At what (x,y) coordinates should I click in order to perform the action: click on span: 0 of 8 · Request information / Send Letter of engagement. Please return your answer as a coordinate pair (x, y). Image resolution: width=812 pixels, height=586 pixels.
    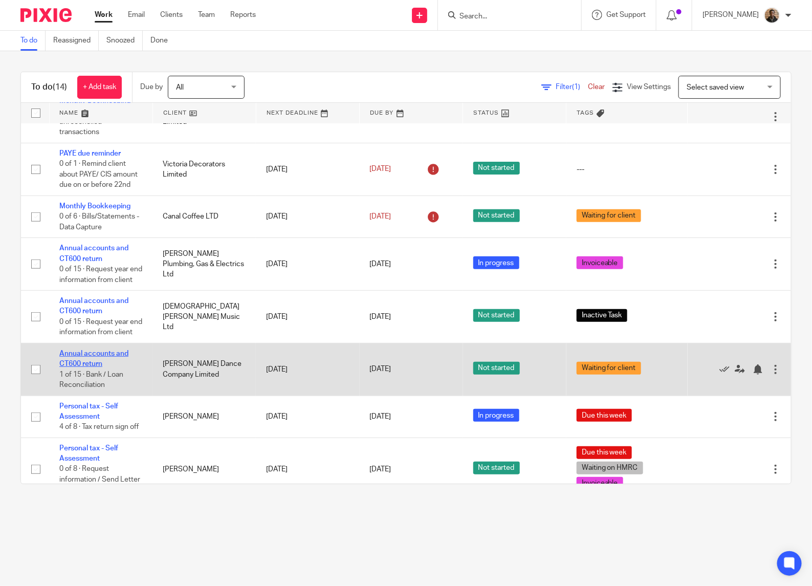
    Looking at the image, I should click on (100, 479).